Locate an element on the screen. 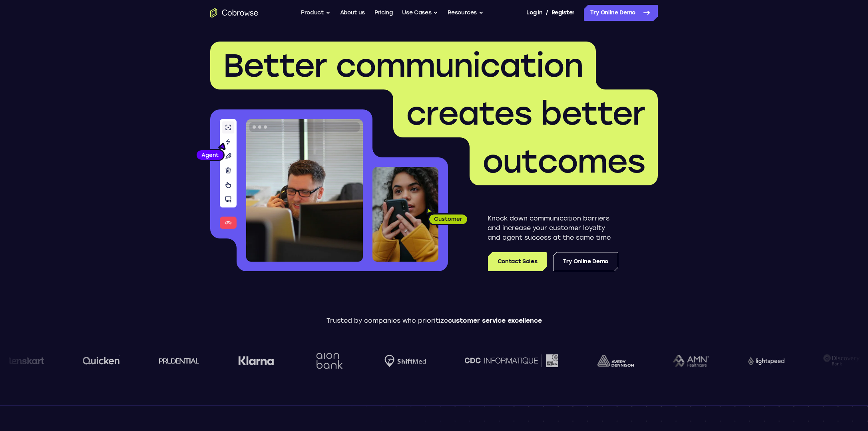 This screenshot has width=868, height=431. a: Contact Sales is located at coordinates (517, 261).